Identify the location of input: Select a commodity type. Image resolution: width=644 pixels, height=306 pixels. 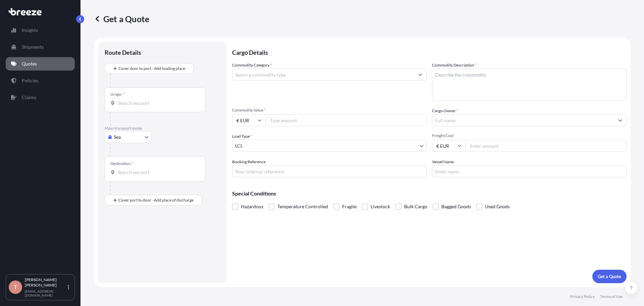
(324, 75).